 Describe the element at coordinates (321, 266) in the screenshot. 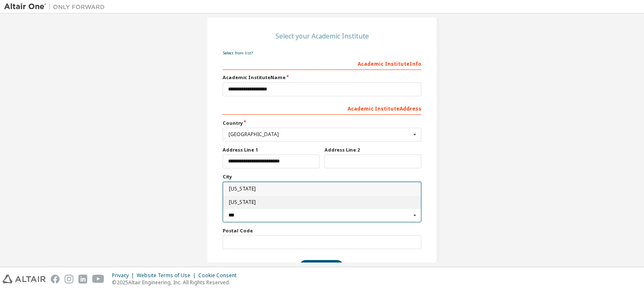

I see `button: Next` at that location.